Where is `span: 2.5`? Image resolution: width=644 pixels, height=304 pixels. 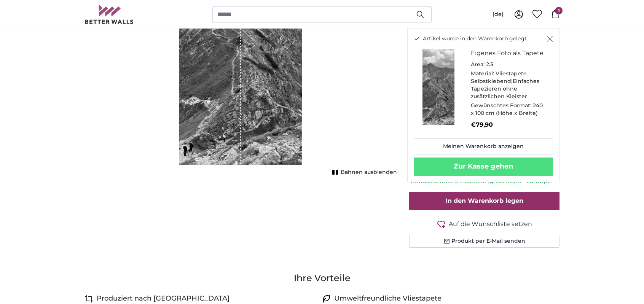 span: 2.5 is located at coordinates (490, 64).